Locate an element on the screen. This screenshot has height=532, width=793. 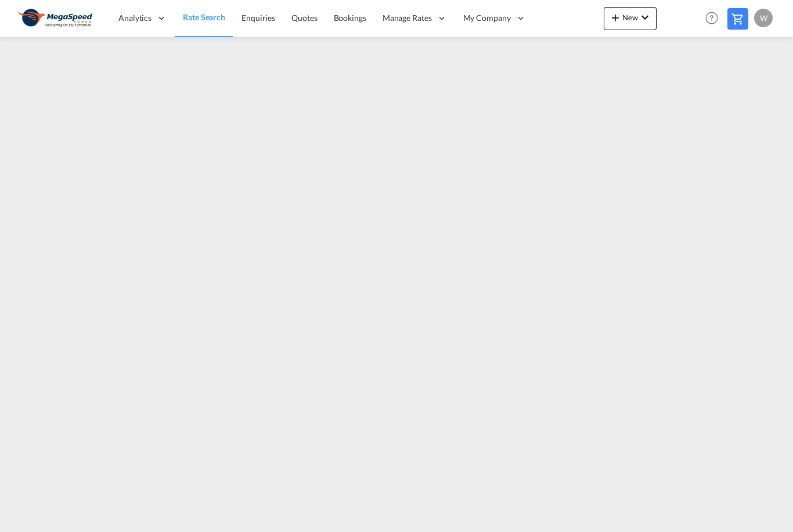
button: icon-plus 400-fgNewicon-chevron-down is located at coordinates (630, 19).